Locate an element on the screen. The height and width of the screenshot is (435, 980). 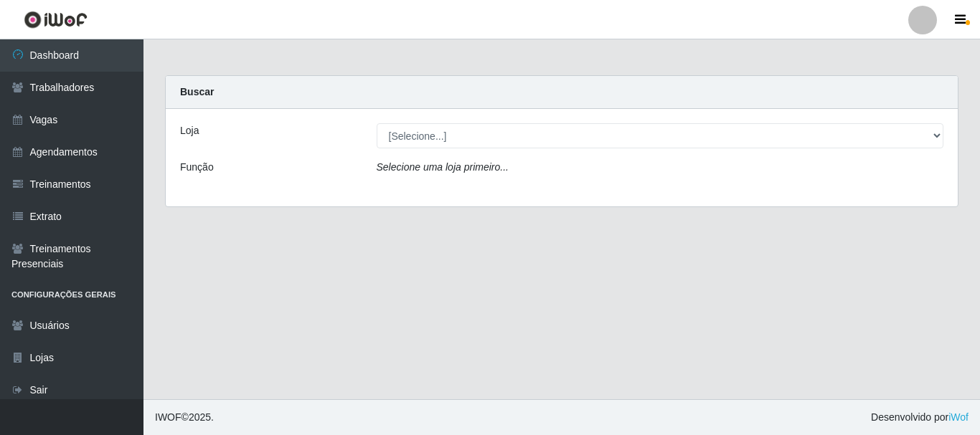
img: CoreUI Logo is located at coordinates (55, 19).